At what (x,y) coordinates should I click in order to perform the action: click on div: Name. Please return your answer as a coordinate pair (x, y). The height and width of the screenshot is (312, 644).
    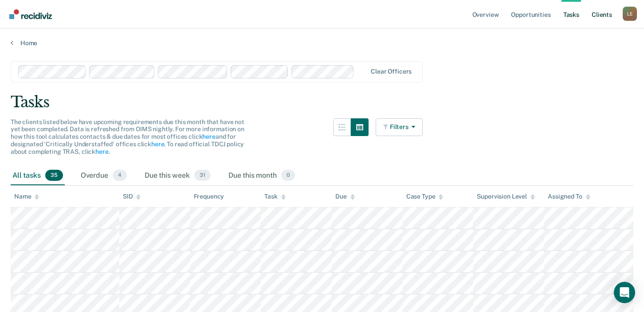
    Looking at the image, I should click on (26, 196).